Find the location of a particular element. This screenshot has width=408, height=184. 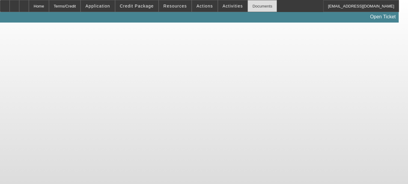

span: Actions is located at coordinates (205, 6).